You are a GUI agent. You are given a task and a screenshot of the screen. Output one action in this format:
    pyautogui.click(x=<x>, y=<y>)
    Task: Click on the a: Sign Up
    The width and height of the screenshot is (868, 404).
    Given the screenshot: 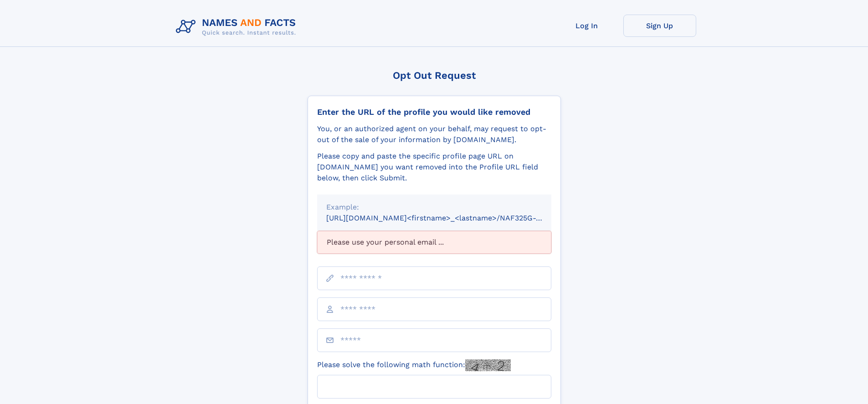 What is the action you would take?
    pyautogui.click(x=660, y=25)
    